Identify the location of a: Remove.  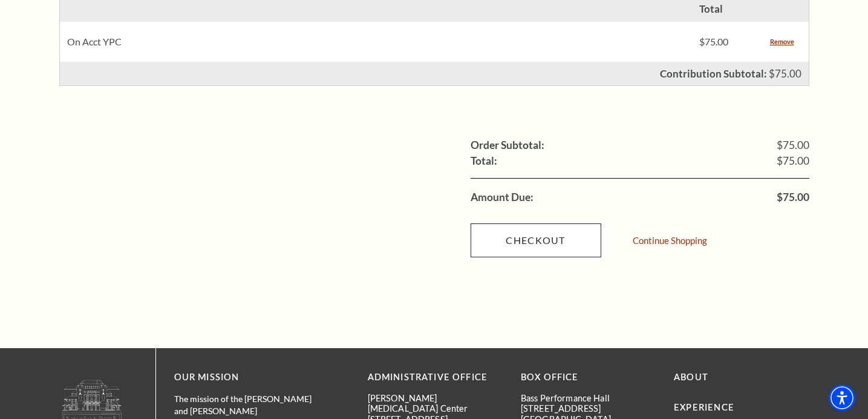
(782, 42).